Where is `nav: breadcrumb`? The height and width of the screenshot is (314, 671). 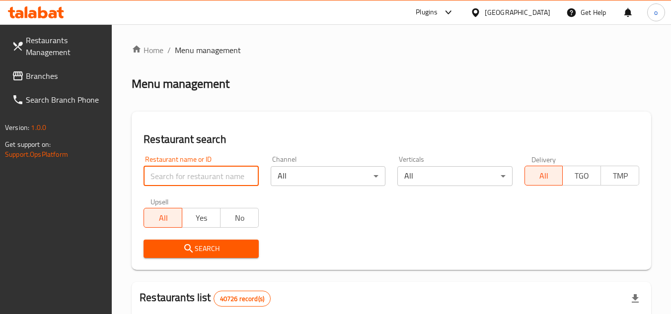 nav: breadcrumb is located at coordinates (391, 50).